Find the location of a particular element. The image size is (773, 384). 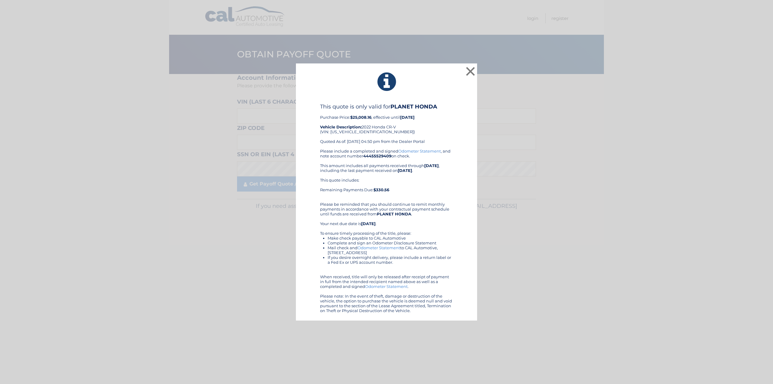

b: $330.56 is located at coordinates (382, 190).